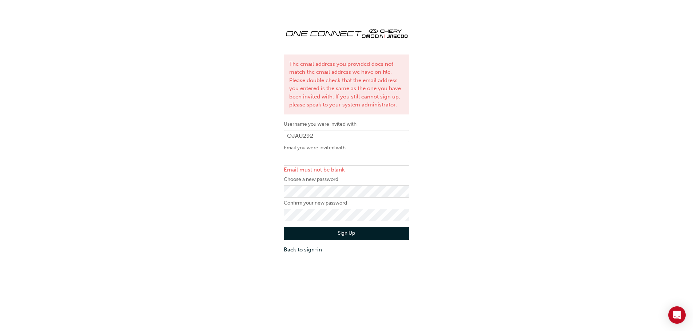  I want to click on label: Confirm your new password, so click(346, 203).